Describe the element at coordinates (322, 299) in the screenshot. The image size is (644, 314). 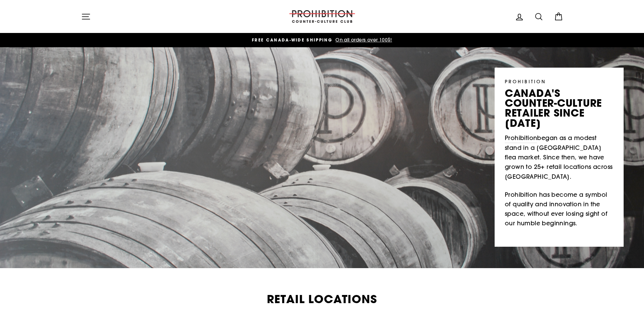
I see `h2: Retail Locations` at that location.